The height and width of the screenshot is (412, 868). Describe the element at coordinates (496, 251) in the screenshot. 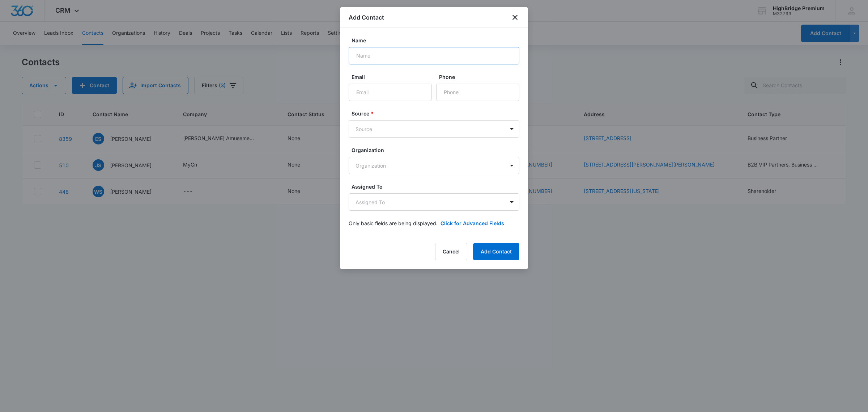

I see `button: Add Contact` at that location.